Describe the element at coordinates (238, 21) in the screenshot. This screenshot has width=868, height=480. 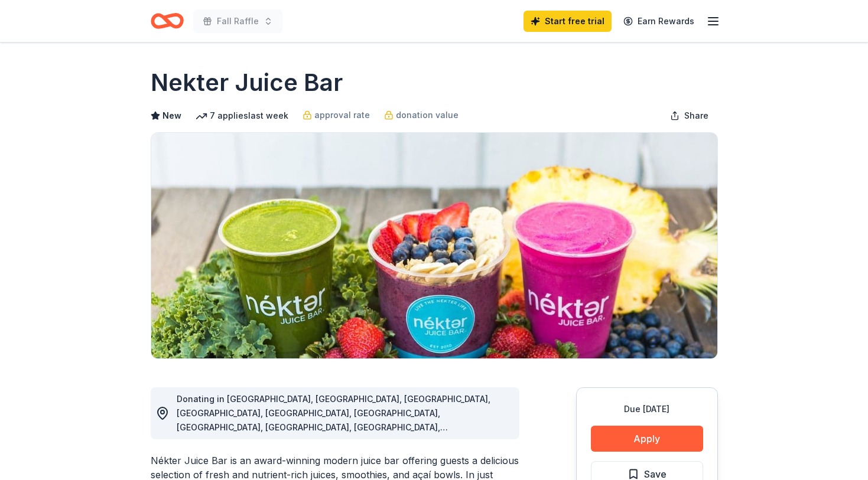
I see `button: Fall Raffle` at that location.